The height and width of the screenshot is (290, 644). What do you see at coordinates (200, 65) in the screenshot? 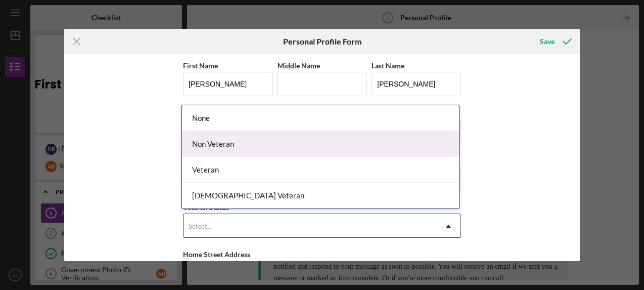
I see `label: First Name` at bounding box center [200, 65].